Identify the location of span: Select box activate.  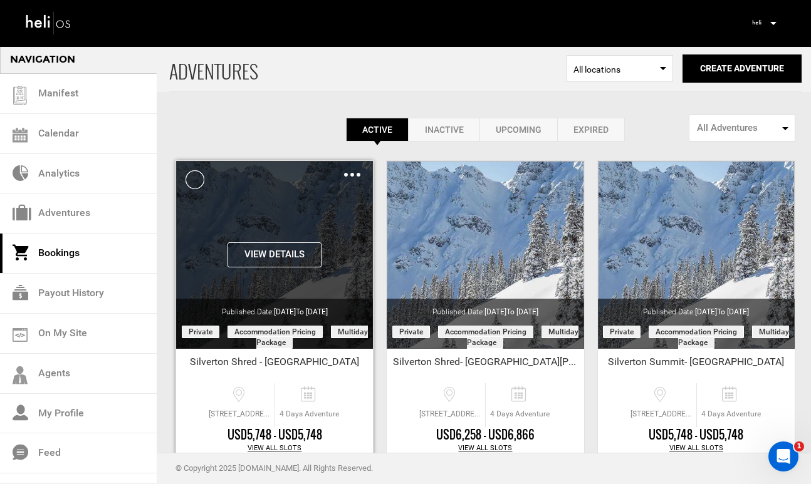
(620, 68).